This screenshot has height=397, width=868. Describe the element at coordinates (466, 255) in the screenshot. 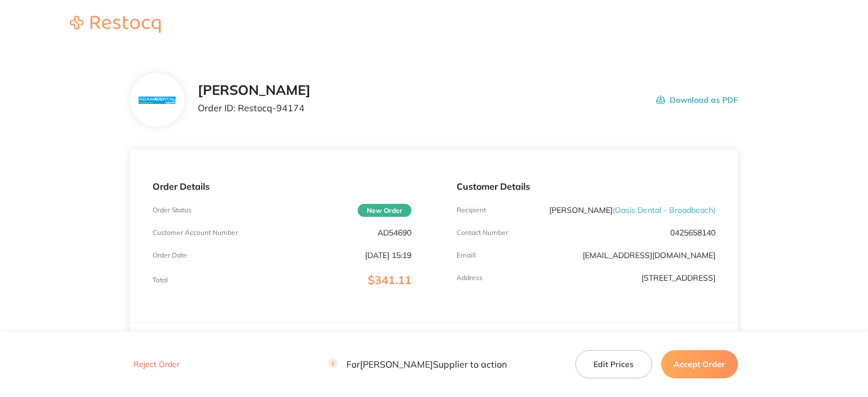

I see `p: Emaill` at that location.